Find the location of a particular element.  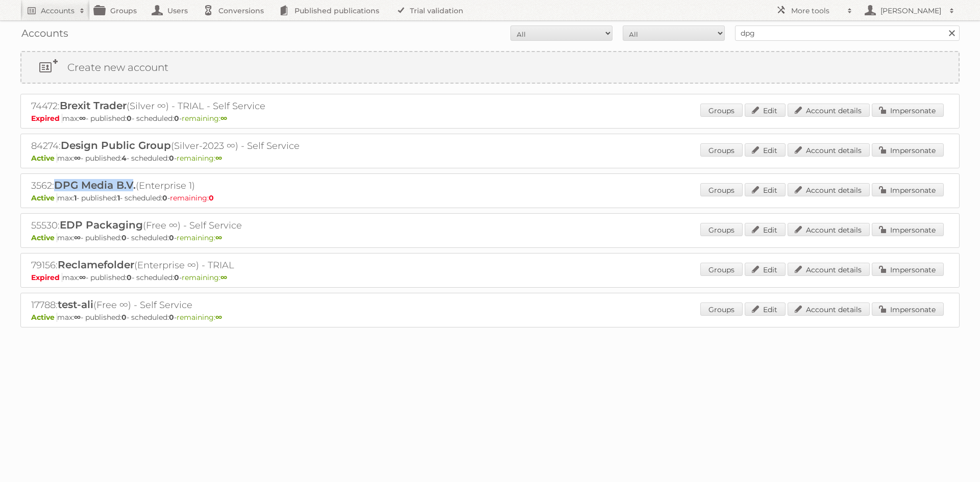

h2: 84274: (Silver-2023 ∞) - Self Service is located at coordinates (209, 146).